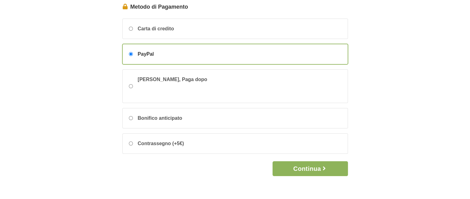  What do you see at coordinates (235, 7) in the screenshot?
I see `legend: Metodo di Pagamento` at bounding box center [235, 7].